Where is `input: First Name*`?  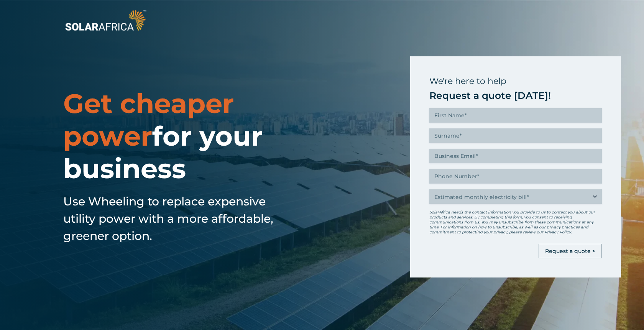 input: First Name* is located at coordinates (515, 116).